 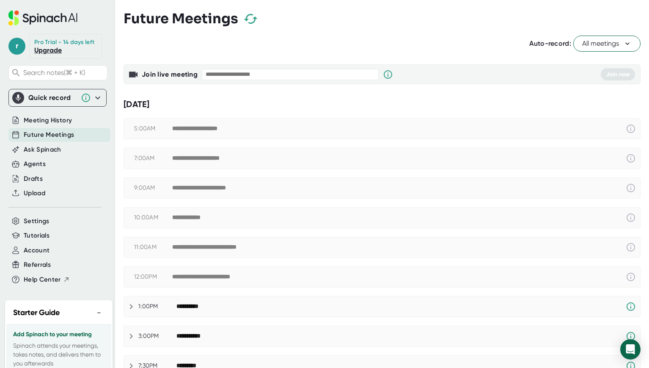 I want to click on button: Tutorials, so click(x=36, y=235).